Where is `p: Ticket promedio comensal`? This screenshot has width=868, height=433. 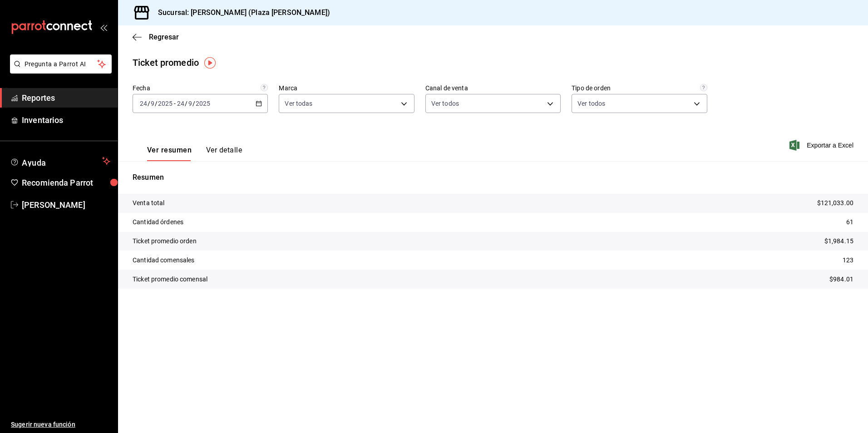
p: Ticket promedio comensal is located at coordinates (170, 279).